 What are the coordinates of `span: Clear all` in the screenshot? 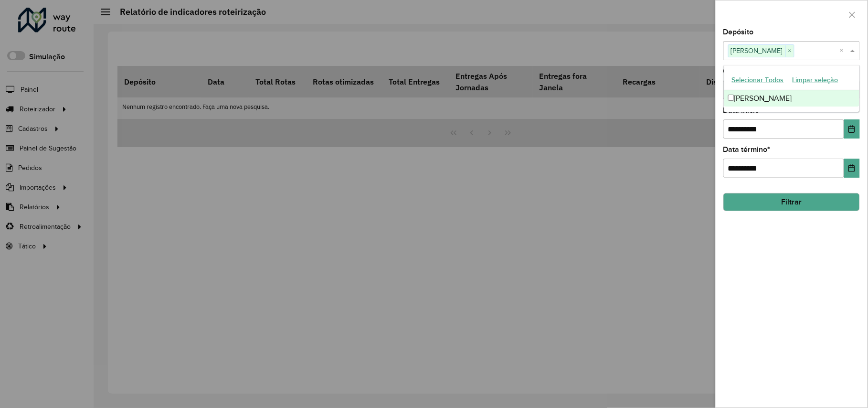 It's located at (844, 50).